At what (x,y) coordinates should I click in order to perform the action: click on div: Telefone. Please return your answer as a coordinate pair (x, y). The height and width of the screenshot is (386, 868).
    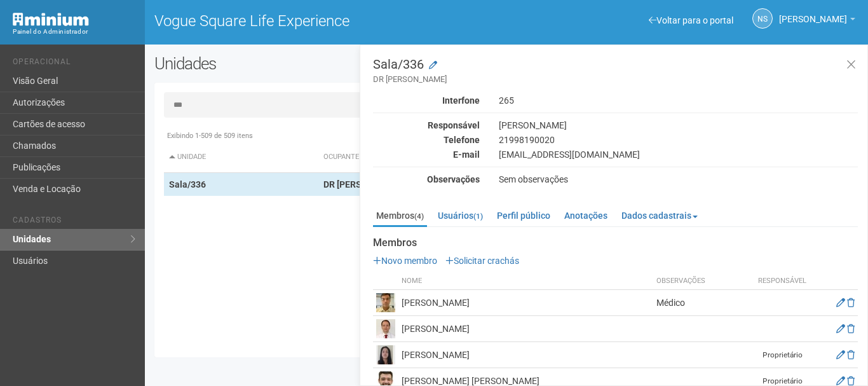
    Looking at the image, I should click on (426, 140).